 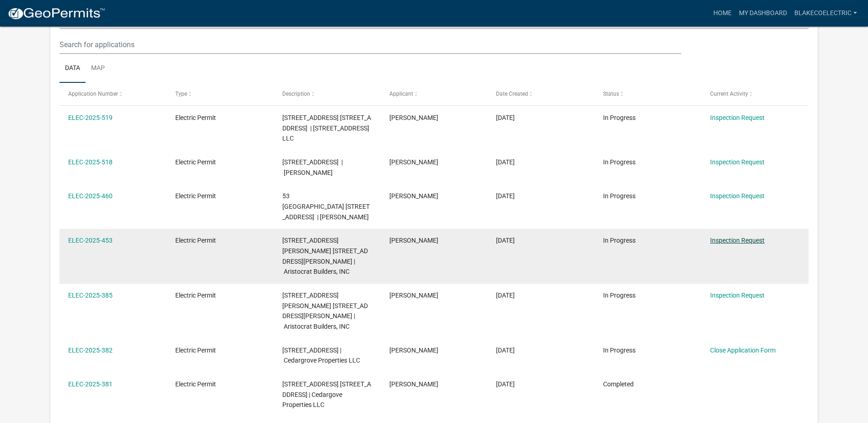 What do you see at coordinates (326, 207) in the screenshot?
I see `span: 53 ARCTIC SPRINGS 53 Arctic Springs Drive | Hock Nathan` at bounding box center [326, 207].